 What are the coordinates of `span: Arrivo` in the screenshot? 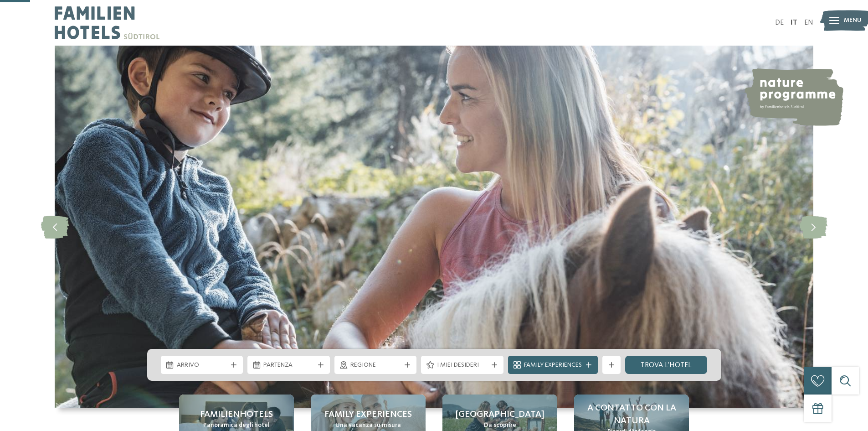 It's located at (202, 365).